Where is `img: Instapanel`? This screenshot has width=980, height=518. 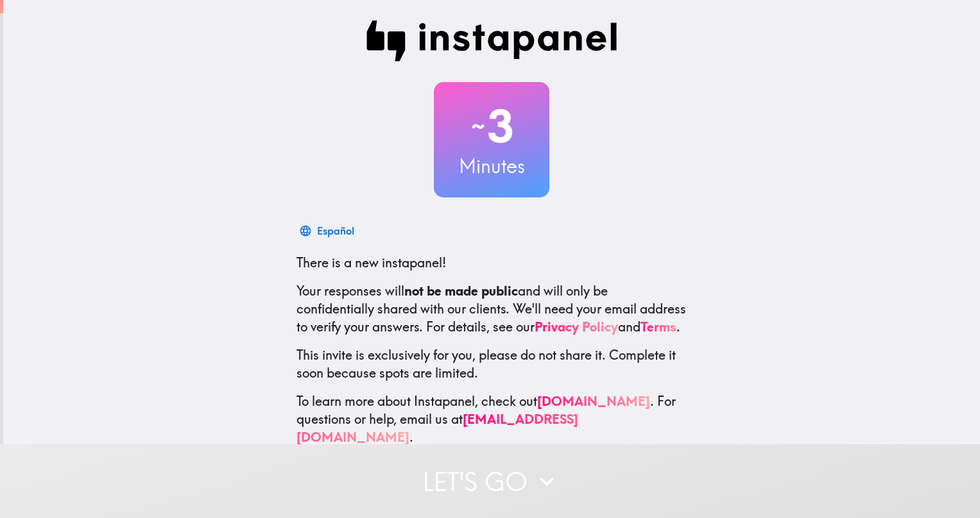 img: Instapanel is located at coordinates (491, 41).